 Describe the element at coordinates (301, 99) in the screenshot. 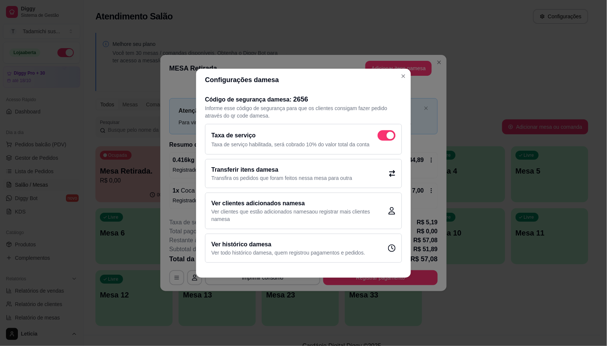

I see `span: 2656` at that location.